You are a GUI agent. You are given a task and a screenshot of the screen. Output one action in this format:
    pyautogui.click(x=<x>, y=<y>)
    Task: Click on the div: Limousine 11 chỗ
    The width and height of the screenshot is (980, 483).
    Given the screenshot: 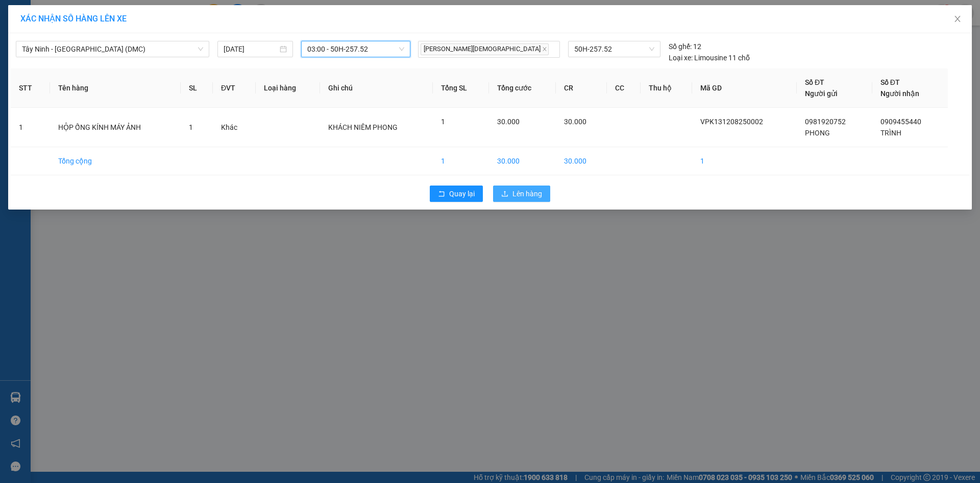 What is the action you would take?
    pyautogui.click(x=709, y=58)
    